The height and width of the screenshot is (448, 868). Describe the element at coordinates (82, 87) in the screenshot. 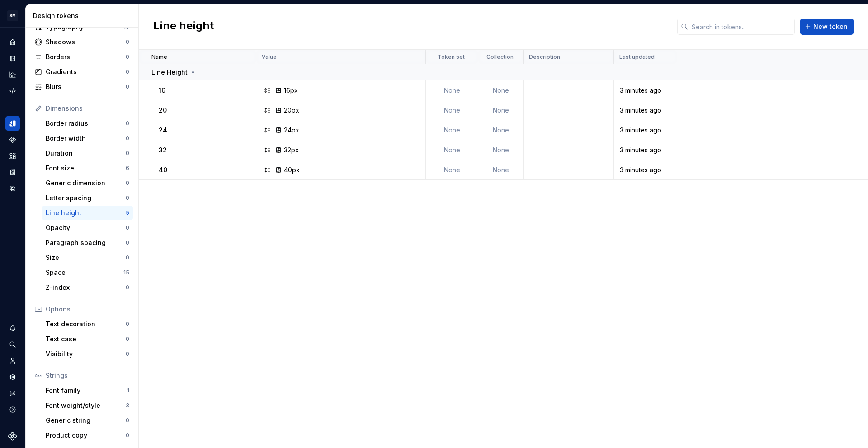

I see `a: Blurs0` at that location.